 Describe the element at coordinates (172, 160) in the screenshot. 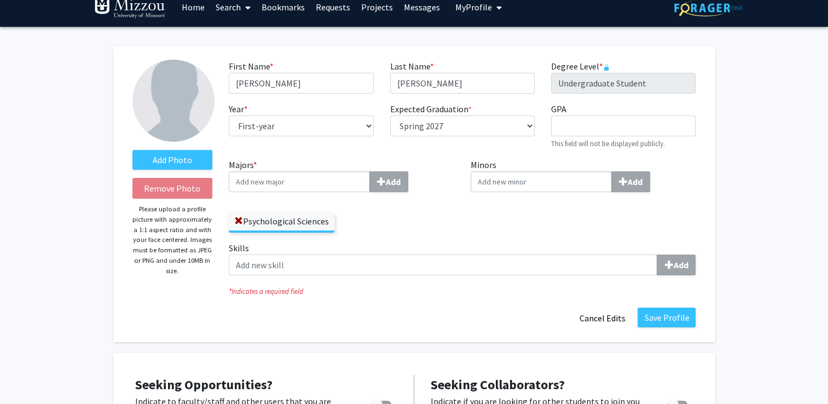

I see `label: AddProfile Picture` at that location.